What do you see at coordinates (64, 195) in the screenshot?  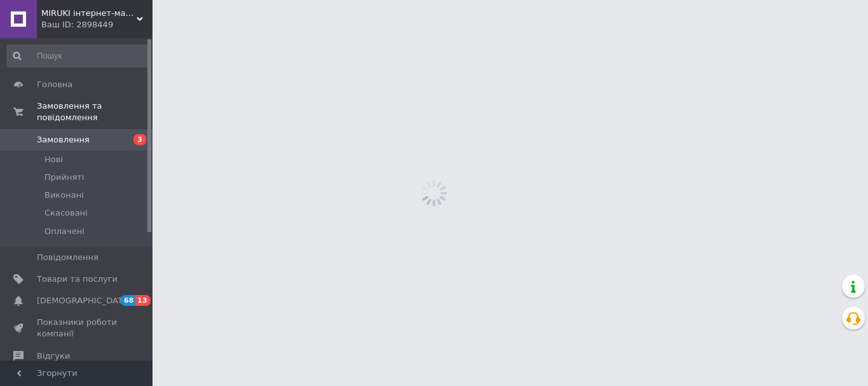 I see `span: Виконані` at bounding box center [64, 195].